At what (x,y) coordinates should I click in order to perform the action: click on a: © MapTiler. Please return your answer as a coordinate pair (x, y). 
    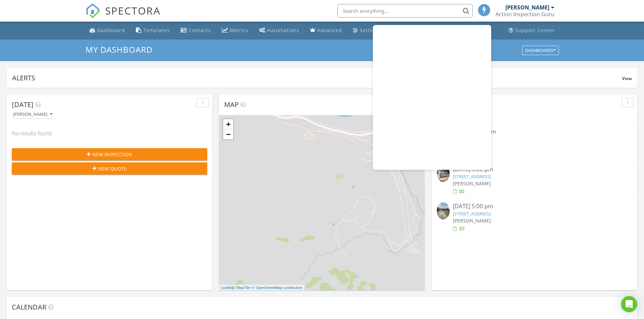
    Looking at the image, I should click on (242, 288).